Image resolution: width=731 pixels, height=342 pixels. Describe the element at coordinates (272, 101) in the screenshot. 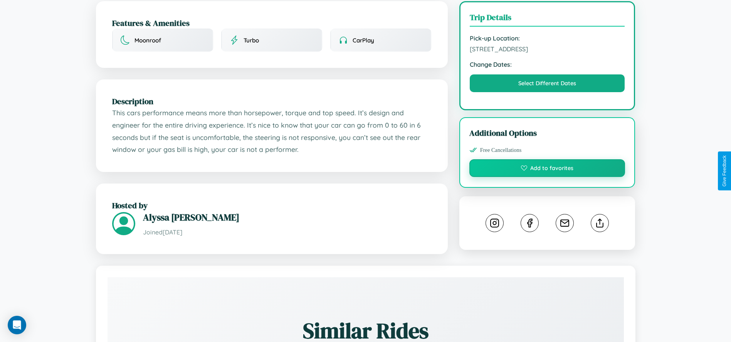

I see `h2: Description` at that location.